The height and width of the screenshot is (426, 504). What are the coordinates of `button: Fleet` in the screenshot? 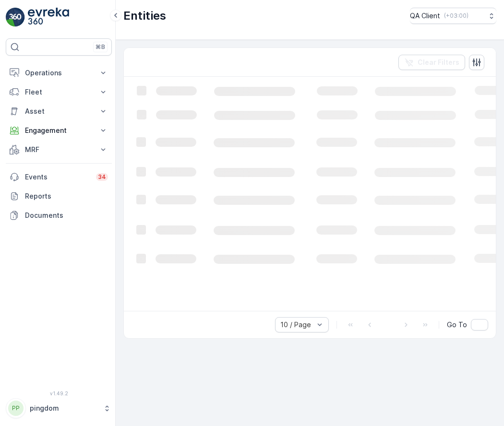 It's located at (58, 92).